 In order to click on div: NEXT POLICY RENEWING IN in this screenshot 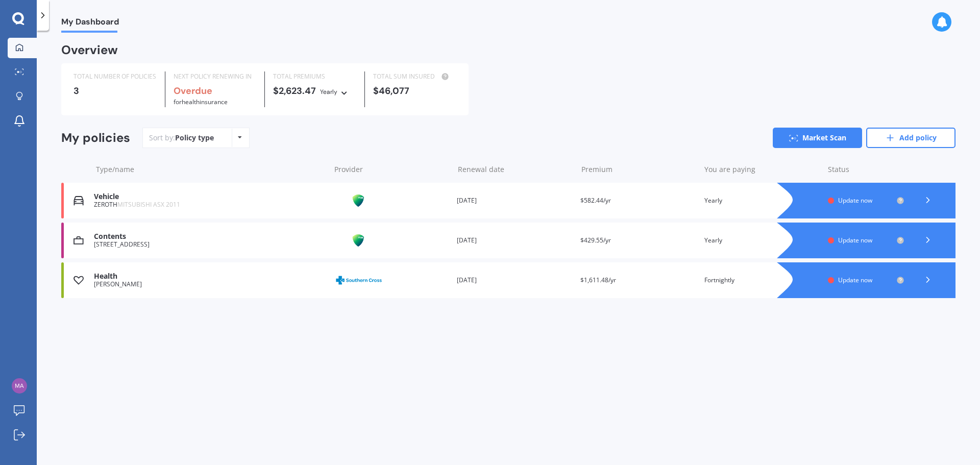, I will do `click(215, 76)`.